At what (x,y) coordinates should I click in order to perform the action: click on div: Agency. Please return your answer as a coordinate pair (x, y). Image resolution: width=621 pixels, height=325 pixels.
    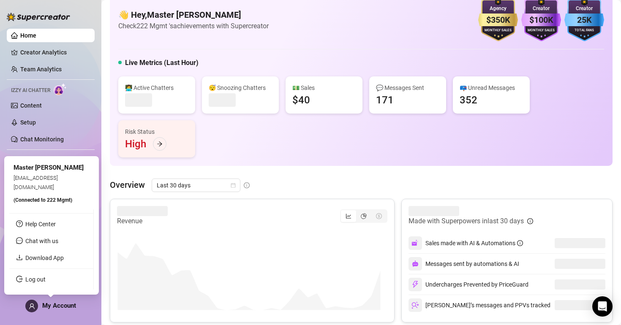
    Looking at the image, I should click on (498, 8).